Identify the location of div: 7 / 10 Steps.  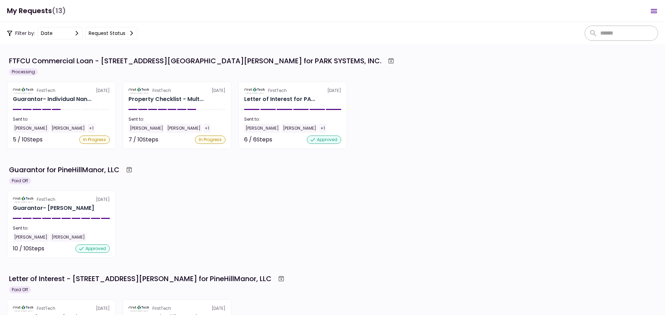
(143, 140).